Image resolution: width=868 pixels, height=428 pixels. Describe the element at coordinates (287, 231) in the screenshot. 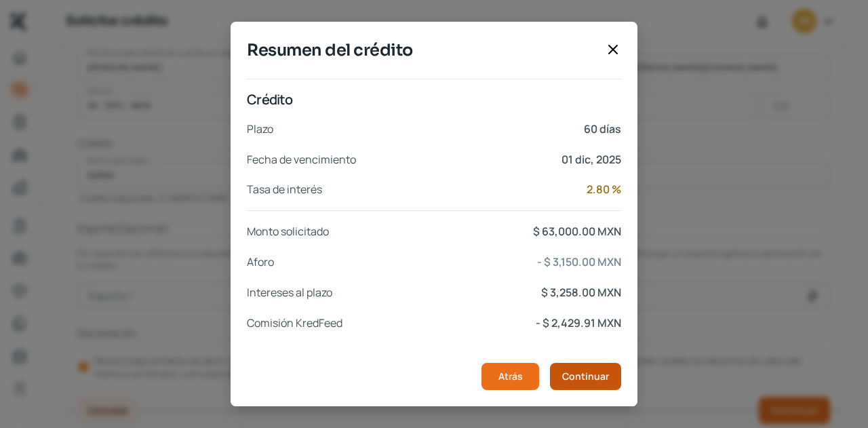

I see `p: Monto solicitado` at that location.